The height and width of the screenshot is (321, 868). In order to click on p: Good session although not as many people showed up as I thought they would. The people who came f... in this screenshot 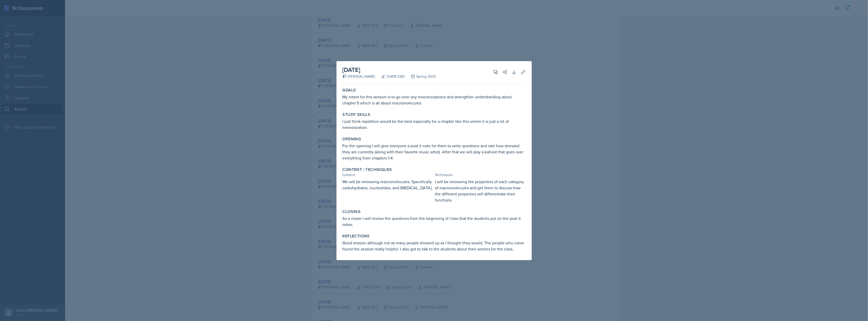, I will do `click(434, 245)`.